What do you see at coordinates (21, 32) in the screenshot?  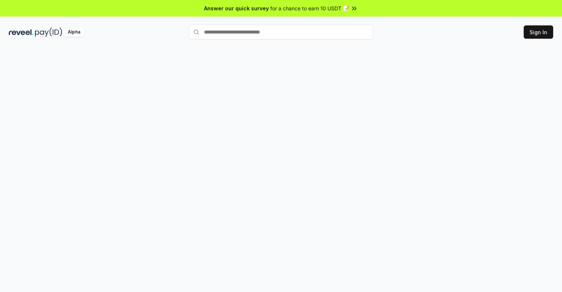 I see `img: reveel_dark` at bounding box center [21, 32].